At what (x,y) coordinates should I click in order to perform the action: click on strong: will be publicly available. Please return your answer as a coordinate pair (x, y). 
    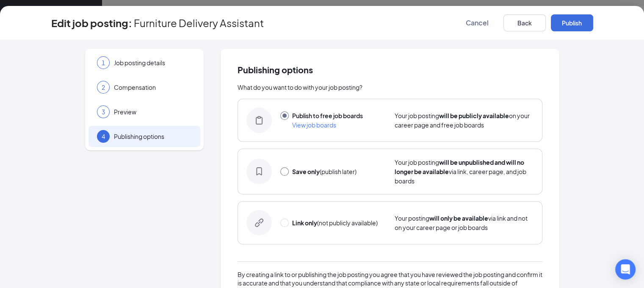
    Looking at the image, I should click on (474, 115).